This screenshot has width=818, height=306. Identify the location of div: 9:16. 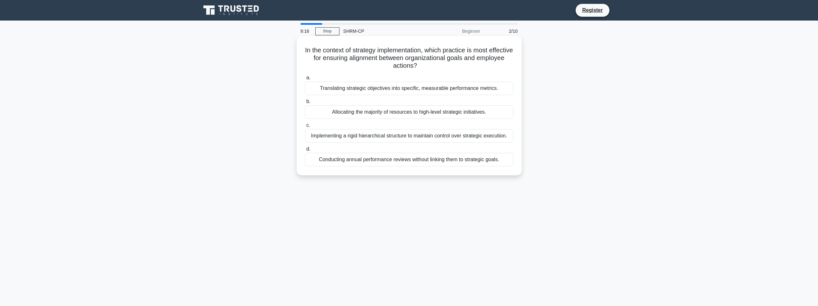
(306, 31).